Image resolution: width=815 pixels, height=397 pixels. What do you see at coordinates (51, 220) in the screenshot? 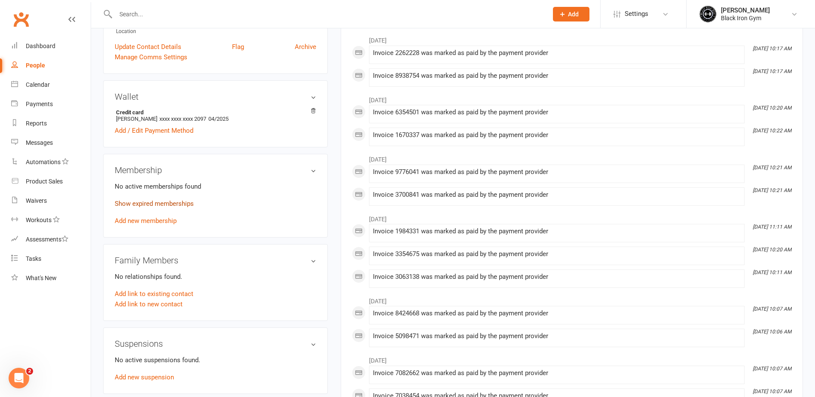
I see `a: Workouts` at bounding box center [51, 220].